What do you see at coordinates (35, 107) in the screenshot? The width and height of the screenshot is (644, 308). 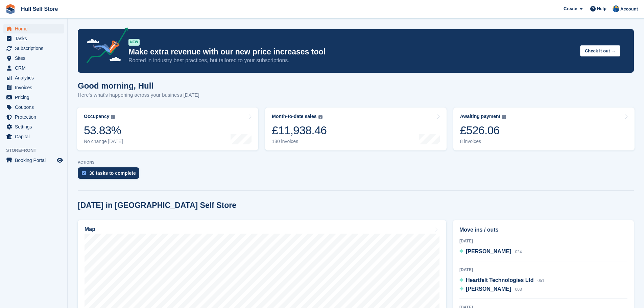 I see `span: Coupons` at bounding box center [35, 107].